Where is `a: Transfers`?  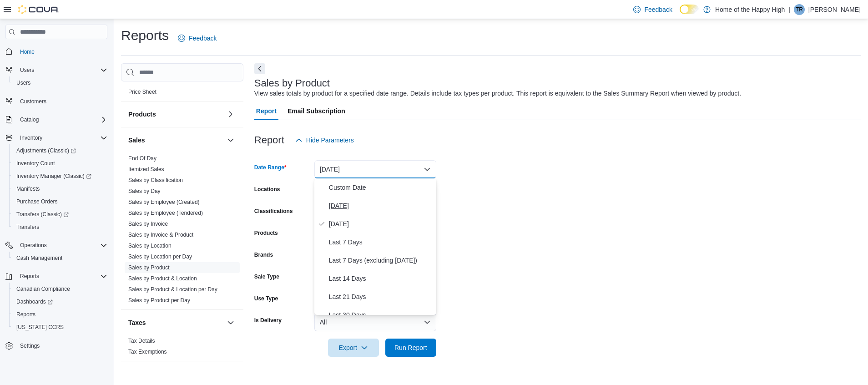 a: Transfers is located at coordinates (28, 227).